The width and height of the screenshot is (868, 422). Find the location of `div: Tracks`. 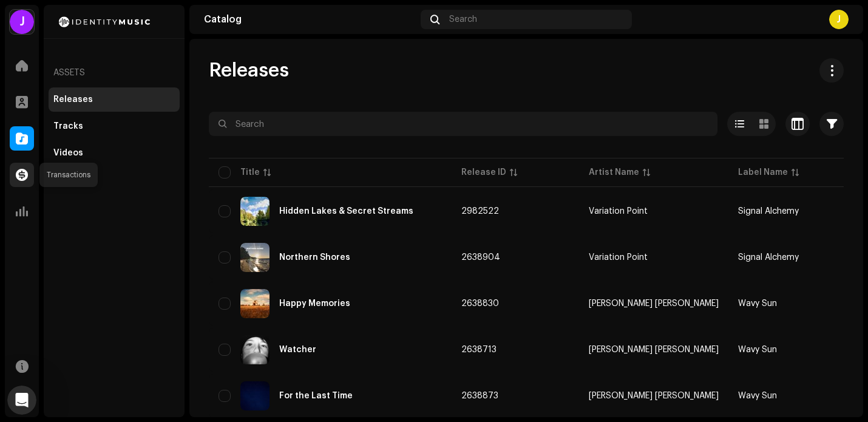

div: Tracks is located at coordinates (68, 127).